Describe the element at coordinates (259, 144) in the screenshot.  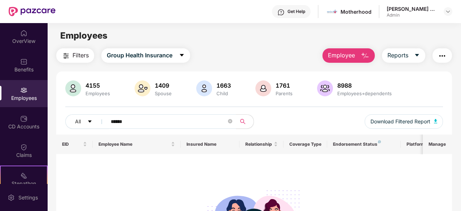
I see `span: Relationship` at that location.